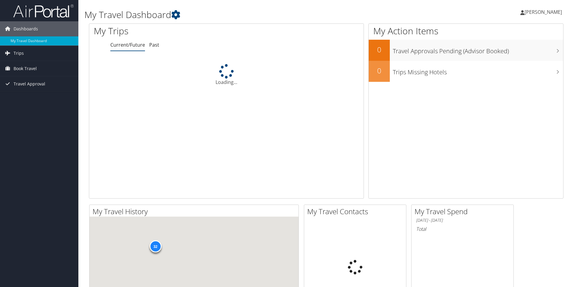 The height and width of the screenshot is (287, 574). Describe the element at coordinates (464, 212) in the screenshot. I see `h2: My Travel Spend` at that location.